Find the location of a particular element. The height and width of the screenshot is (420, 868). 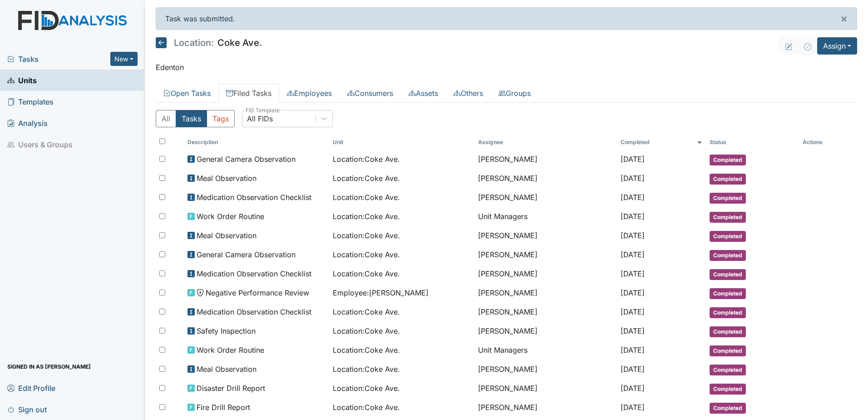

button: New is located at coordinates (124, 59).